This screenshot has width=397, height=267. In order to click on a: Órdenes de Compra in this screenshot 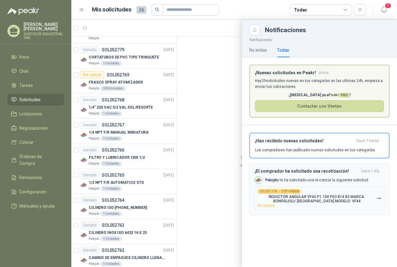, I will do `click(36, 160)`.